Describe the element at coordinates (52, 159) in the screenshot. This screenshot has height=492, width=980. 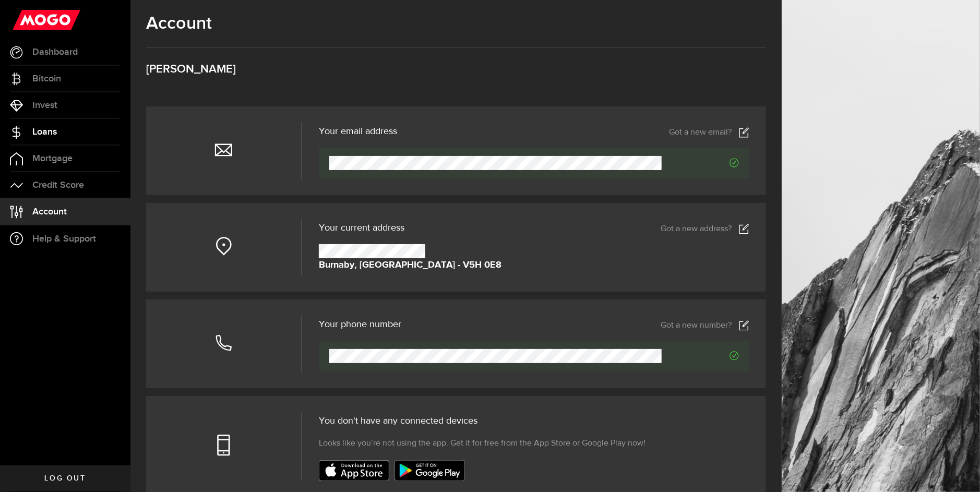
I see `span: Mortgage` at that location.